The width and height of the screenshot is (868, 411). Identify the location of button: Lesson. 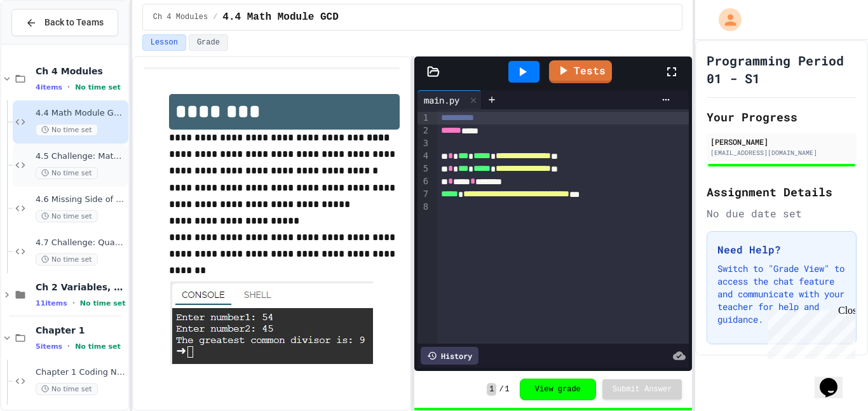
(164, 42).